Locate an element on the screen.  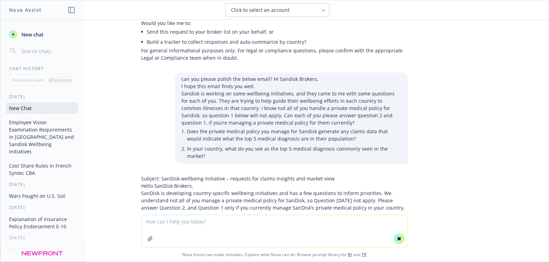
p: All accounts is located at coordinates (60, 80).